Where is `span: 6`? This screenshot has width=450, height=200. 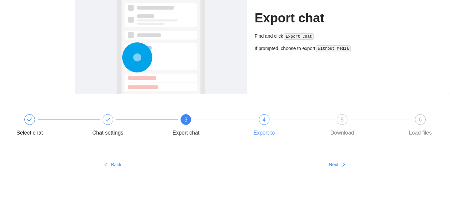
span: 6 is located at coordinates (421, 119).